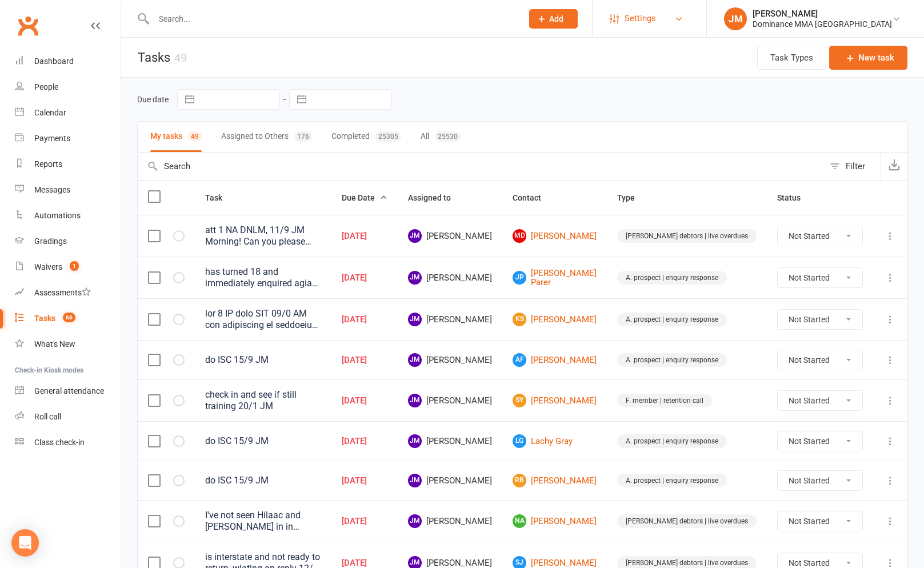  What do you see at coordinates (262, 278) in the screenshot?
I see `div: has turned 18 and immediately enquired agian , do ISC 15/9 JM` at bounding box center [262, 278].